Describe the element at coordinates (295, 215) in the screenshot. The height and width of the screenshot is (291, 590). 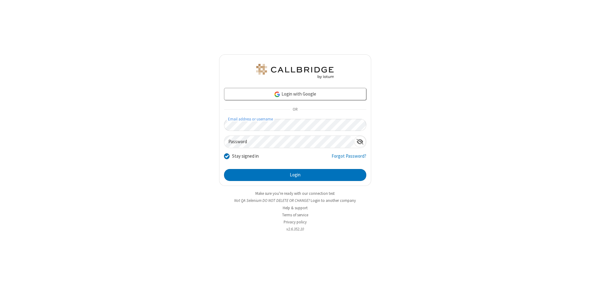
I see `a: Terms of service` at that location.